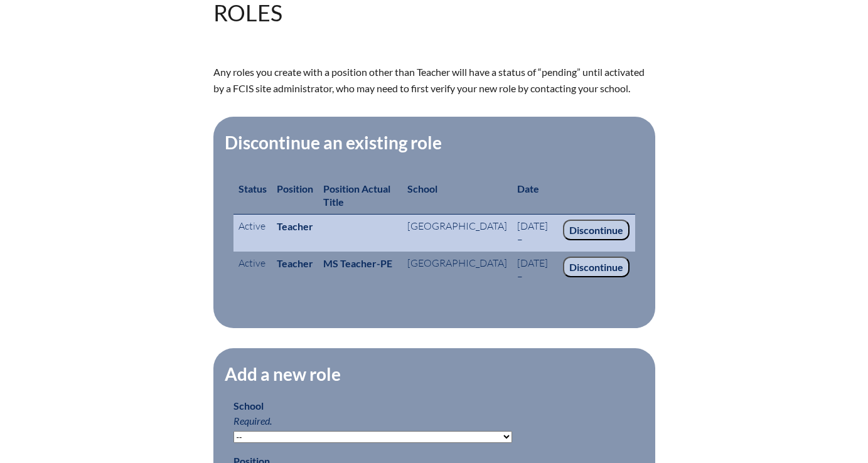 This screenshot has height=463, width=868. What do you see at coordinates (283, 374) in the screenshot?
I see `legend: Add a new role` at bounding box center [283, 374].